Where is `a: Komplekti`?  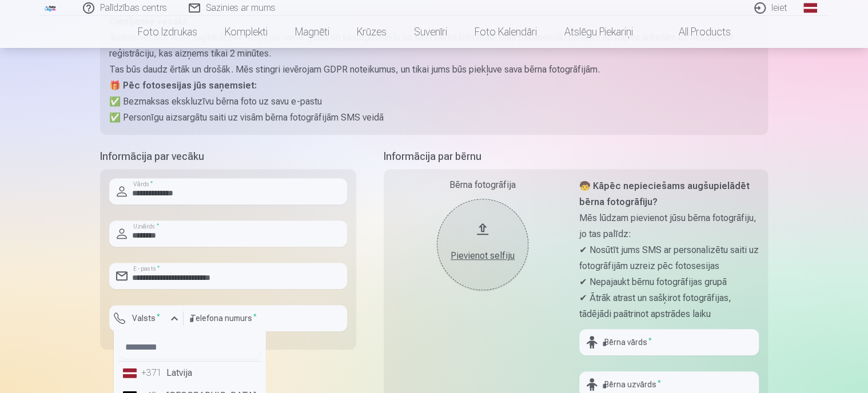
a: Komplekti is located at coordinates (246, 32).